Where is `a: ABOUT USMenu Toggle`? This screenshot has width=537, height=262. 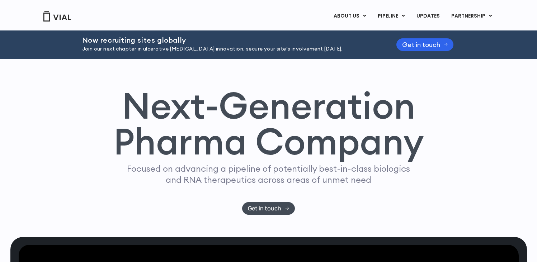
a: ABOUT USMenu Toggle is located at coordinates (350, 16).